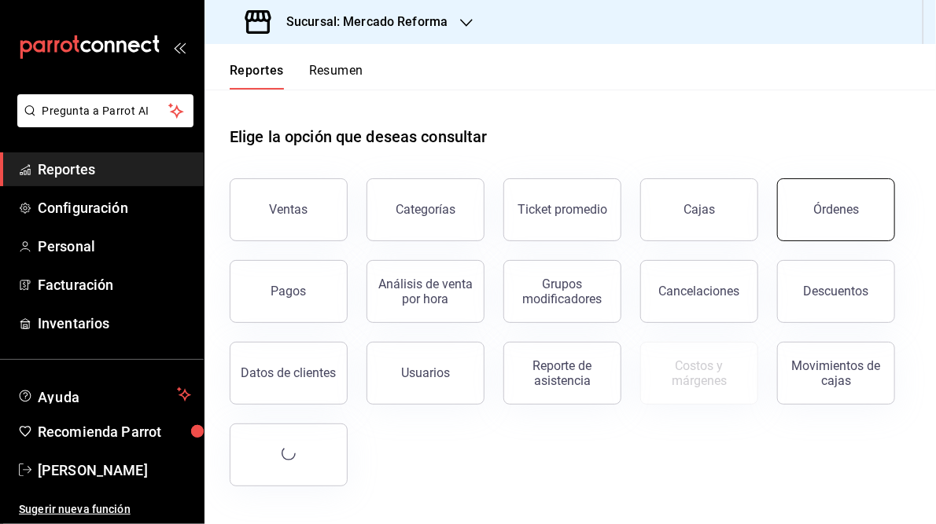 The image size is (936, 524). What do you see at coordinates (114, 323) in the screenshot?
I see `span: Inventarios` at bounding box center [114, 323].